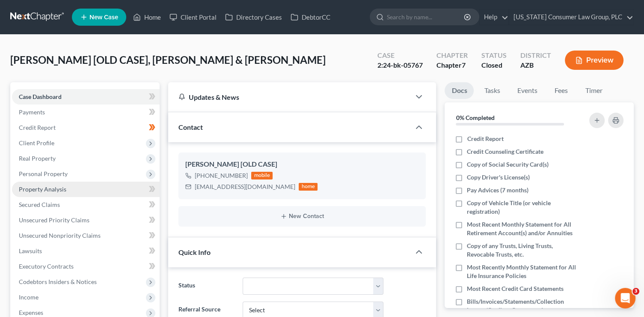 The image size is (644, 317). What do you see at coordinates (401, 55) in the screenshot?
I see `div: Case` at bounding box center [401, 55].